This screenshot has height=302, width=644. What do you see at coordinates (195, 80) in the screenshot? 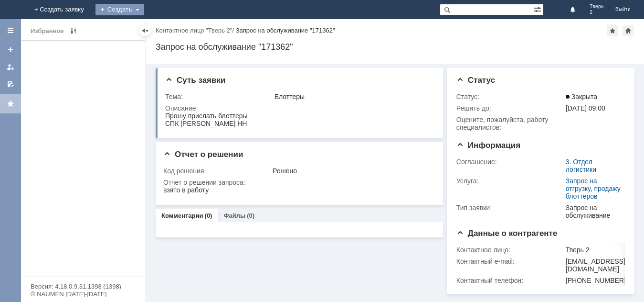
I see `span: Суть заявки` at bounding box center [195, 80].